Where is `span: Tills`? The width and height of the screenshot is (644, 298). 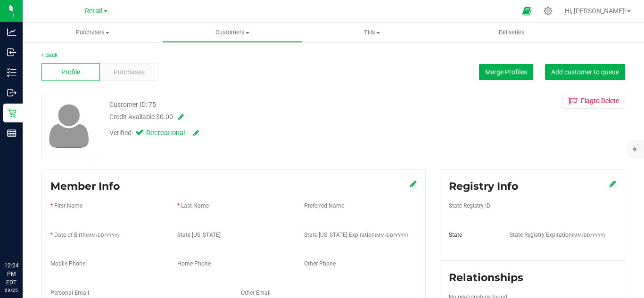 span: Tills is located at coordinates (372, 32).